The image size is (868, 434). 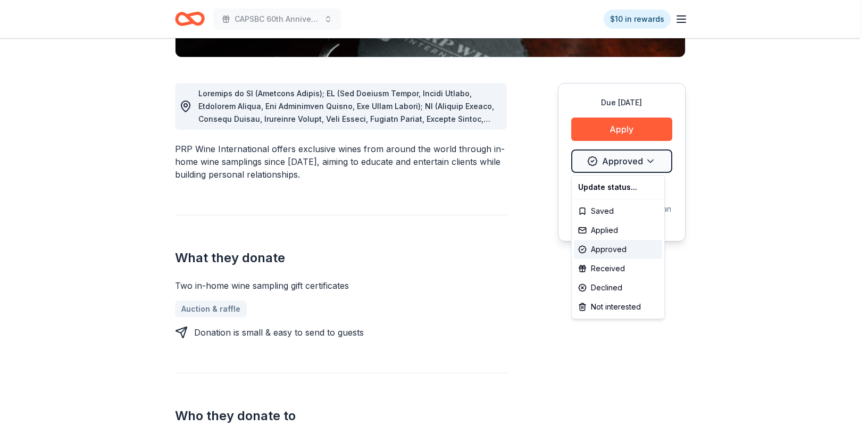 I want to click on span: CAPSBC 60th Anniversary Gala & Silent Auction, so click(x=277, y=19).